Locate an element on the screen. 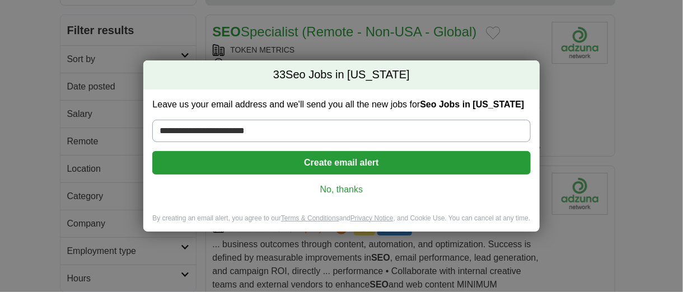 Image resolution: width=683 pixels, height=292 pixels. a: No, thanks is located at coordinates (341, 190).